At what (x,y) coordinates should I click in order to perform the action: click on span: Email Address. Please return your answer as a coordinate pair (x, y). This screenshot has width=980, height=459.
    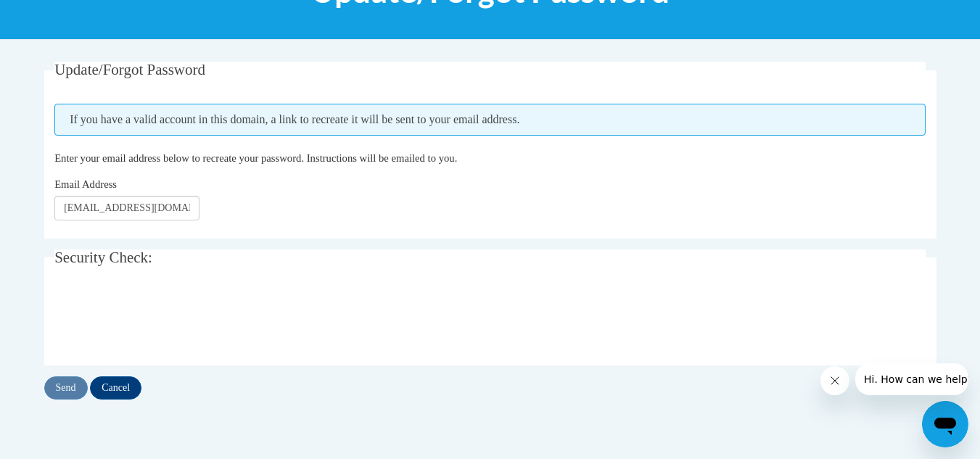
    Looking at the image, I should click on (86, 184).